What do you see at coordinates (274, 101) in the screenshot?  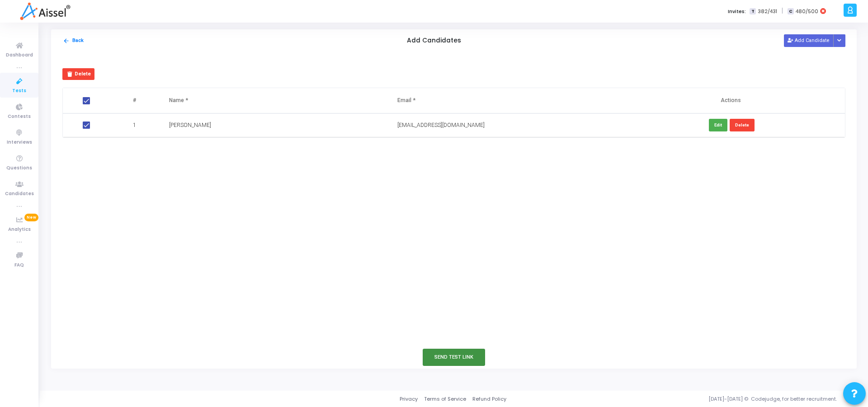 I see `th: Name *` at bounding box center [274, 101].